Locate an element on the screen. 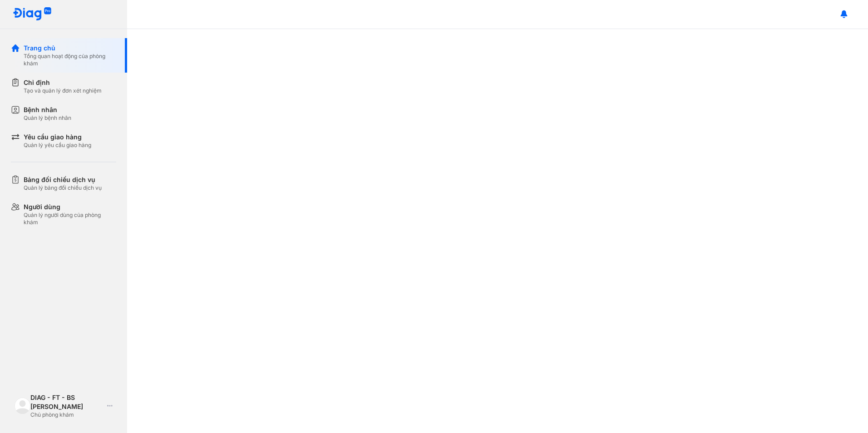 The width and height of the screenshot is (868, 433). div: Trang chủ is located at coordinates (70, 48).